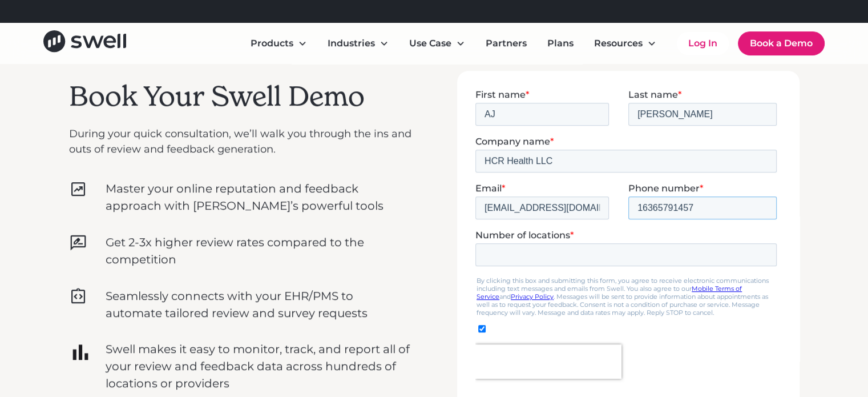 The image size is (868, 397). What do you see at coordinates (258, 251) in the screenshot?
I see `p: Get 2-3x higher review rates compared to the competition` at bounding box center [258, 251].